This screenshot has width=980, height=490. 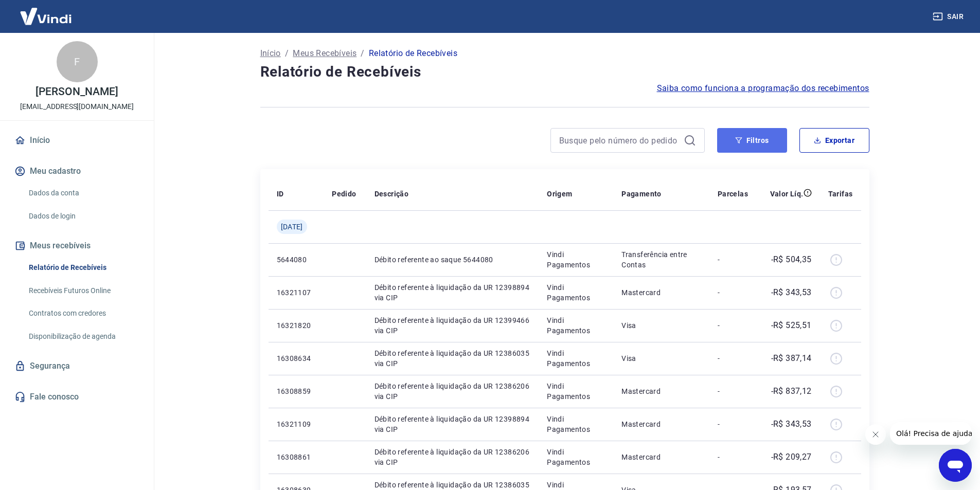 I want to click on a: Meus Recebíveis, so click(x=325, y=53).